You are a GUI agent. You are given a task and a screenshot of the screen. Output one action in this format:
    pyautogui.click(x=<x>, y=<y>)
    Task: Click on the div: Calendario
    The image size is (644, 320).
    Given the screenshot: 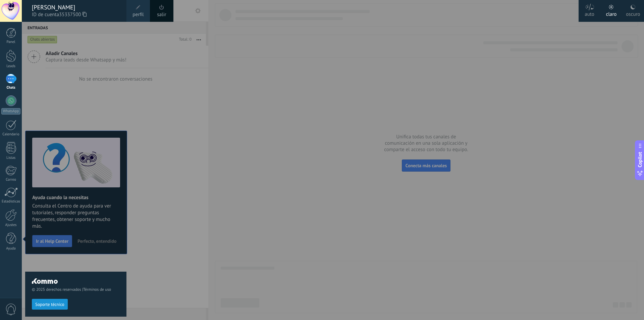 What is the action you would take?
    pyautogui.click(x=11, y=134)
    